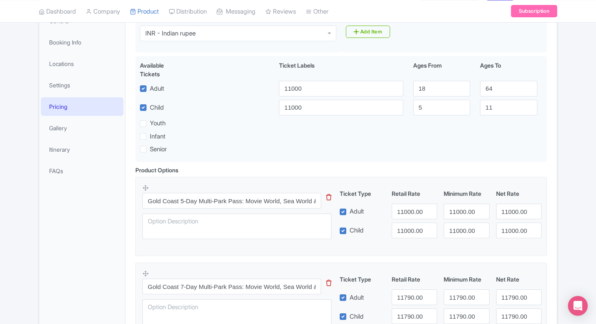  I want to click on label: Infant, so click(158, 137).